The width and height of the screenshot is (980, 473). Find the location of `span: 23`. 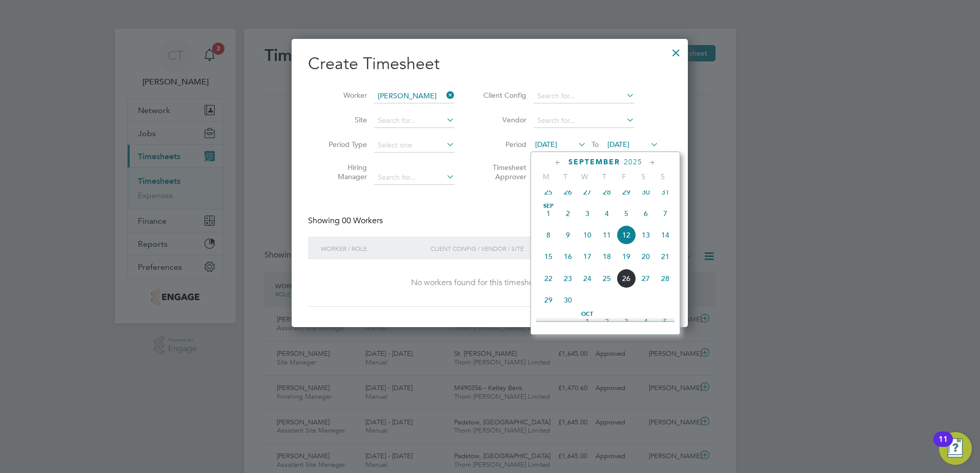

span: 23 is located at coordinates (568, 278).